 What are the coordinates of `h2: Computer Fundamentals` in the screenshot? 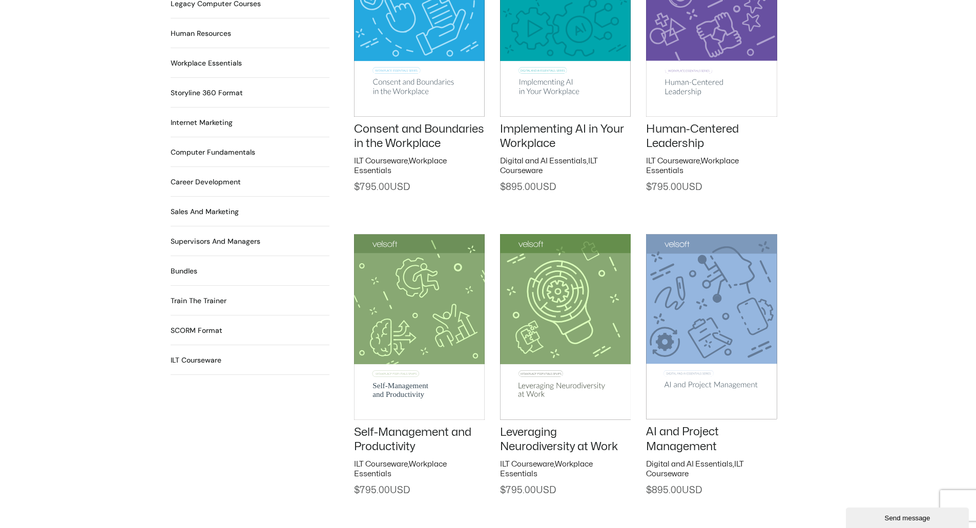 It's located at (213, 152).